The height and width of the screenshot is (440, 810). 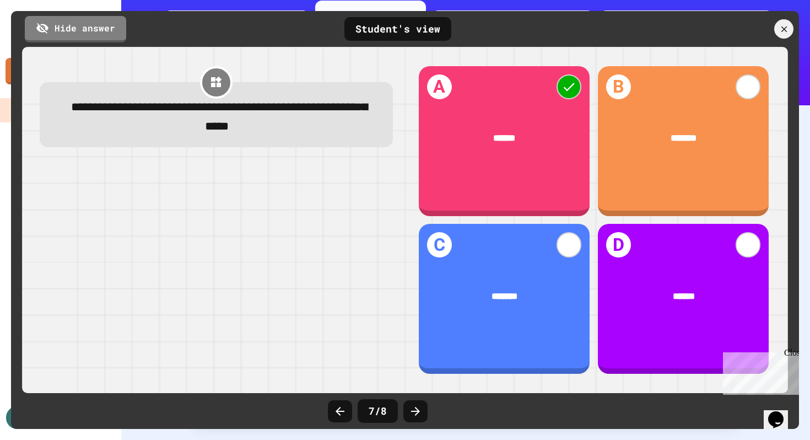 I want to click on h1: A, so click(x=439, y=86).